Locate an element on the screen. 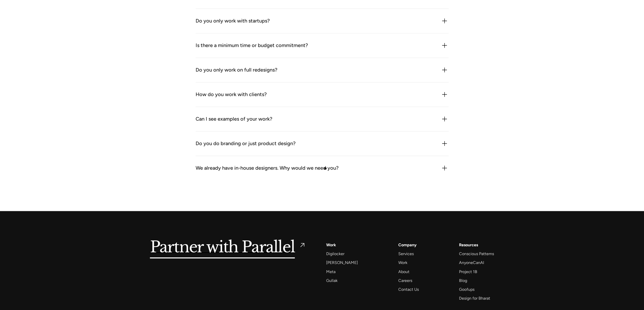  div: Do you only work on full redesigns? is located at coordinates (236, 70).